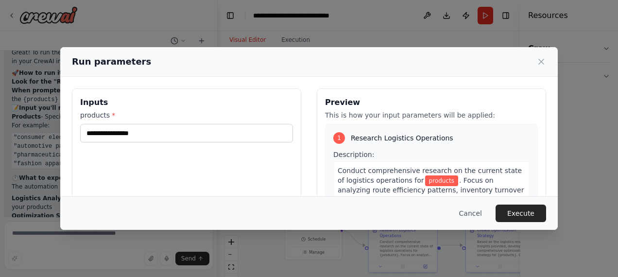 The image size is (618, 277). What do you see at coordinates (441, 181) in the screenshot?
I see `span: Variable: products` at bounding box center [441, 181].